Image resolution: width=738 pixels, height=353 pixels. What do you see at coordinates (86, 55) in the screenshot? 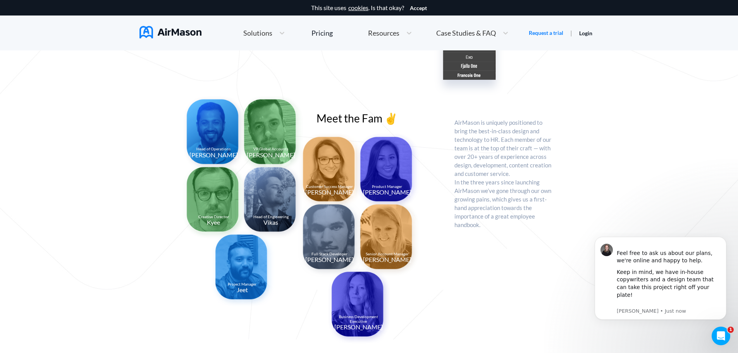
I see `div: Keep in mind, we have in-house copywriters and a design team that can take this project right off...` at bounding box center [86, 55].